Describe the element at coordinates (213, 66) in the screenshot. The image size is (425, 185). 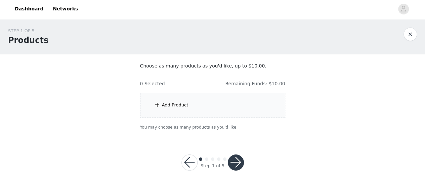
I see `p: Choose as many products as you'd like, up to $10.00.` at that location.